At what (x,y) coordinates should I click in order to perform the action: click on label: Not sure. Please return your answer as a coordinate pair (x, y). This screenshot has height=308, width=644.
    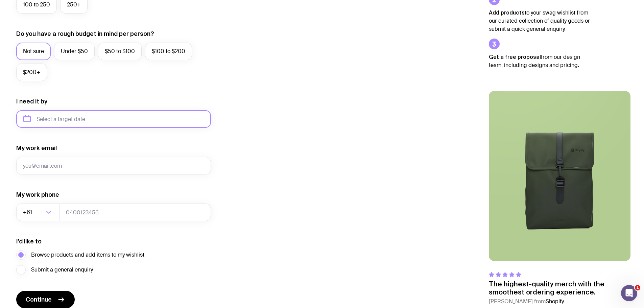
    Looking at the image, I should click on (33, 51).